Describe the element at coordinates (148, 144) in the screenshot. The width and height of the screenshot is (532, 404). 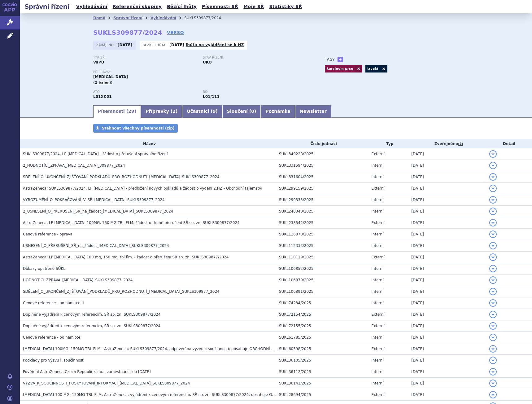
I see `th: Název` at that location.